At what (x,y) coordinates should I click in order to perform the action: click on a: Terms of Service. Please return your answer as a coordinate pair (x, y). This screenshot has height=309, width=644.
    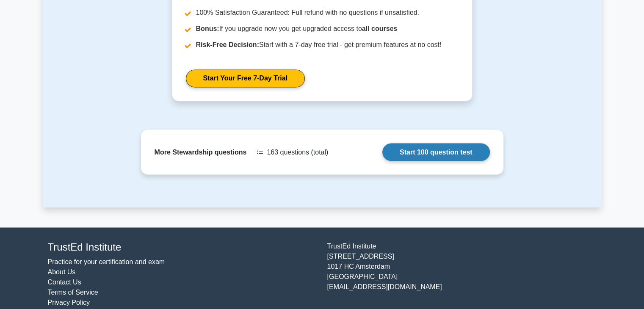
    Looking at the image, I should click on (73, 292).